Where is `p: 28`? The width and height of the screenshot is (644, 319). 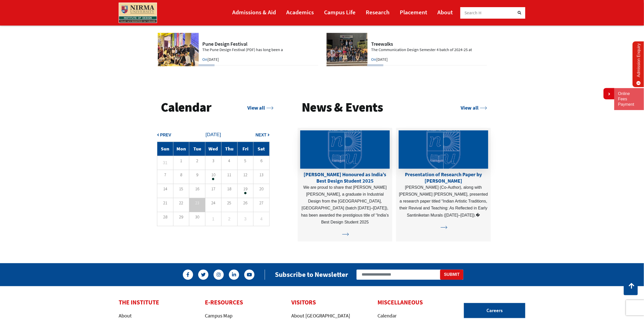 p: 28 is located at coordinates (165, 217).